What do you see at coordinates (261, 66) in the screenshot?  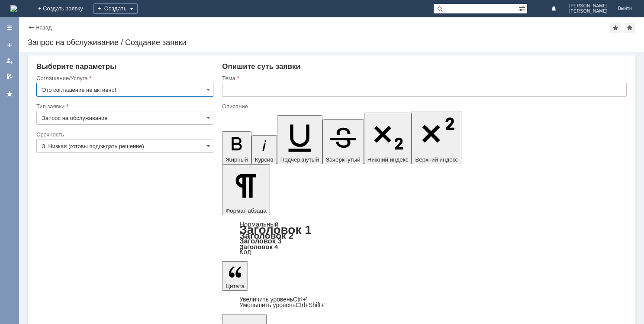 I see `span: Опишите суть заявки` at bounding box center [261, 66].